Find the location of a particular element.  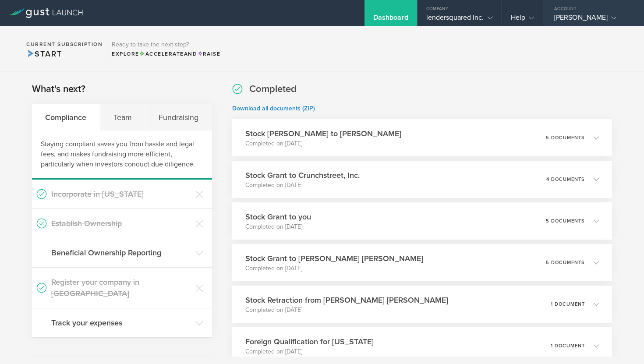

h2: What's next? is located at coordinates (59, 89).